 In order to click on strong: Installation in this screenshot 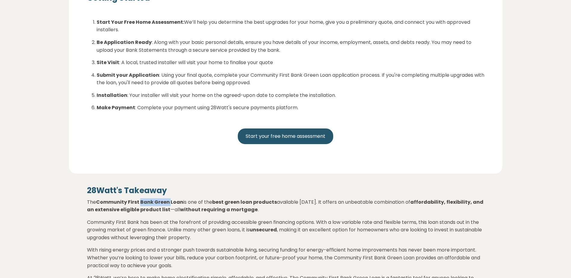, I will do `click(112, 95)`.